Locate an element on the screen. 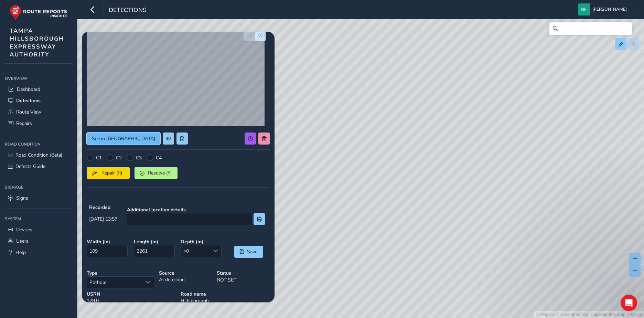  strong: Recorded is located at coordinates (104, 207).